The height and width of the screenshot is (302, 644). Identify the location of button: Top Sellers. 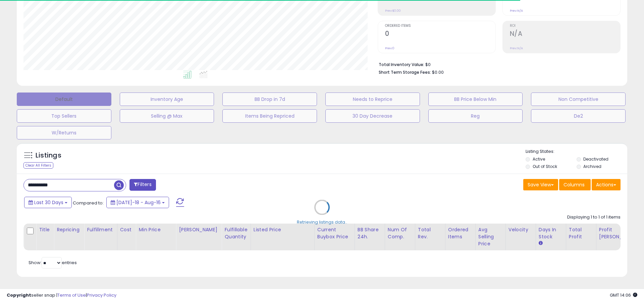
(64, 116).